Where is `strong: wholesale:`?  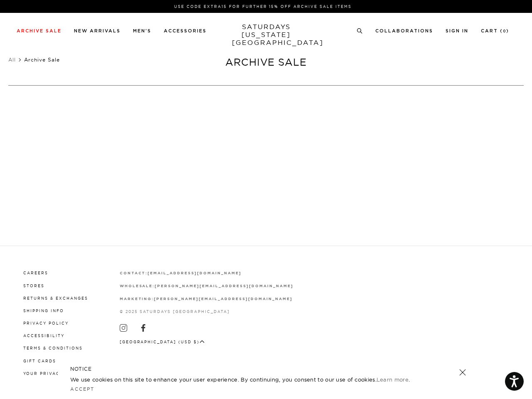
strong: wholesale: is located at coordinates (137, 286).